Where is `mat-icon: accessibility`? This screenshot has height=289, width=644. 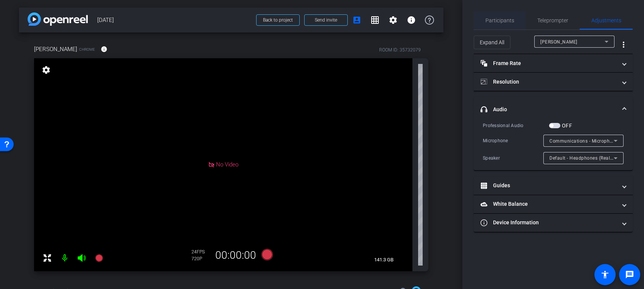 mat-icon: accessibility is located at coordinates (605, 274).